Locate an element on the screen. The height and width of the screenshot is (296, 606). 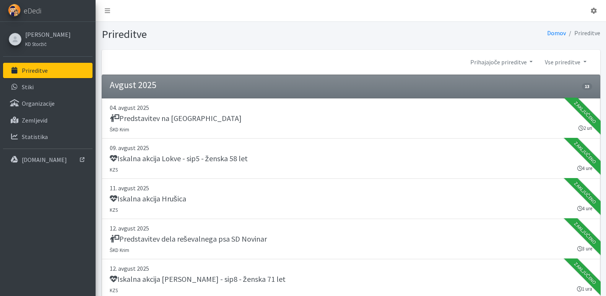
p: Prireditve is located at coordinates (35, 70).